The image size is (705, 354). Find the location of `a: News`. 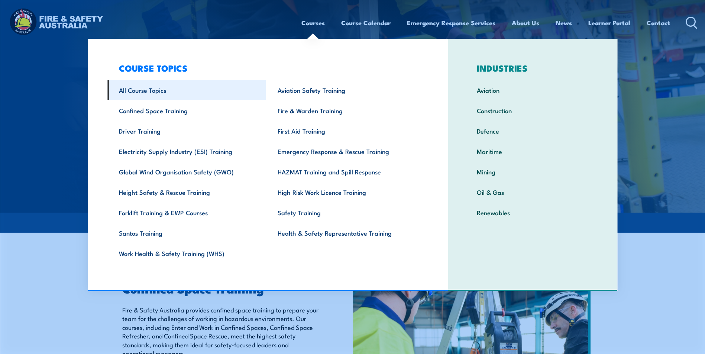

a: News is located at coordinates (564, 23).